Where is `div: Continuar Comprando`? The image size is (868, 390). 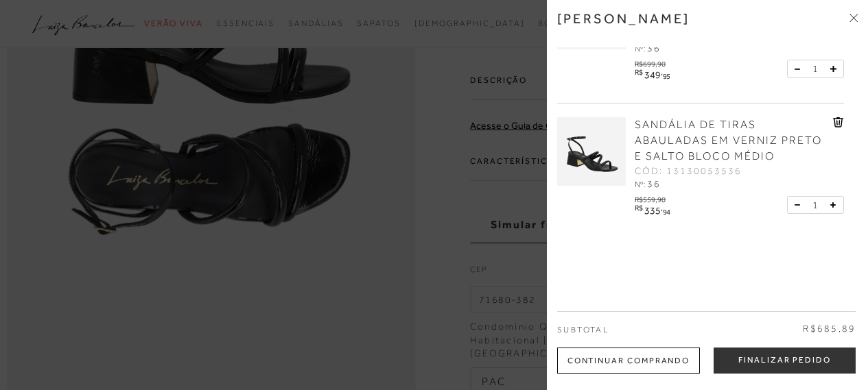
div: Continuar Comprando is located at coordinates (629, 361).